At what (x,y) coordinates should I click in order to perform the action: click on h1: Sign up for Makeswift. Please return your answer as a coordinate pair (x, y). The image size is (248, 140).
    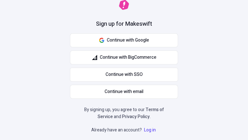
    Looking at the image, I should click on (124, 24).